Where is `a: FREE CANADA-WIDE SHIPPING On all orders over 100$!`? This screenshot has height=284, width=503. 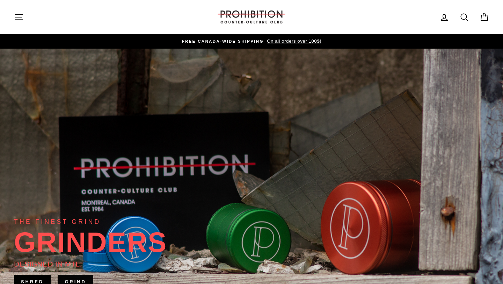 a: FREE CANADA-WIDE SHIPPING On all orders over 100$! is located at coordinates (252, 41).